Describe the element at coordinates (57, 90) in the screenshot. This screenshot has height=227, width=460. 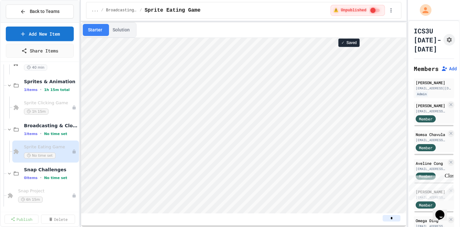
I see `span: 1h 15m total` at that location.